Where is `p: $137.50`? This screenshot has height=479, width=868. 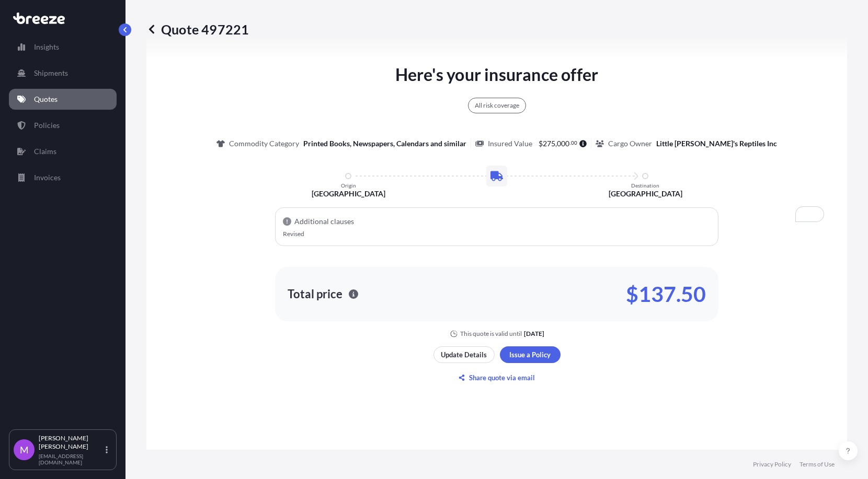
p: $137.50 is located at coordinates (666, 295).